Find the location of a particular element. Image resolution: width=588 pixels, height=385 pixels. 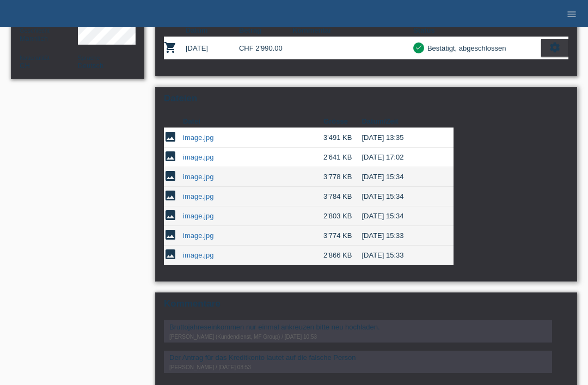

div: Bruttojahreseinkommen nur einmal ankreuzen bitte neu hochladen. is located at coordinates (357, 327).